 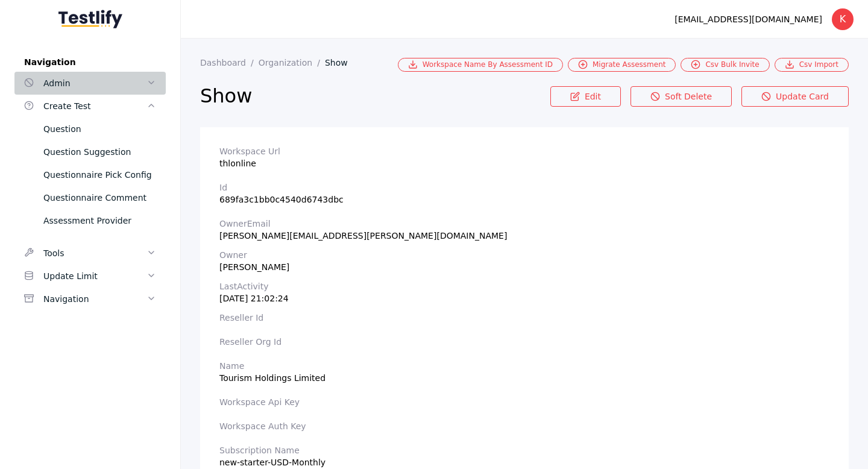 I want to click on a: Dashboard, so click(x=229, y=62).